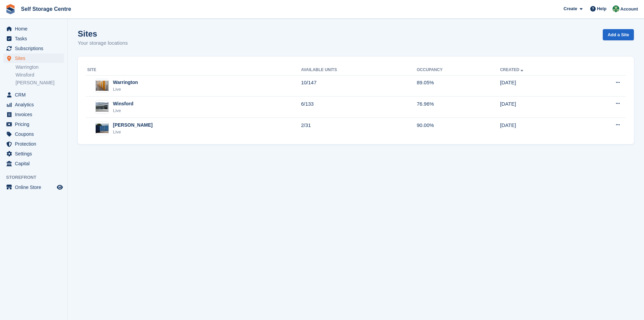  What do you see at coordinates (616, 9) in the screenshot?
I see `img: Neil Taylor` at bounding box center [616, 9].